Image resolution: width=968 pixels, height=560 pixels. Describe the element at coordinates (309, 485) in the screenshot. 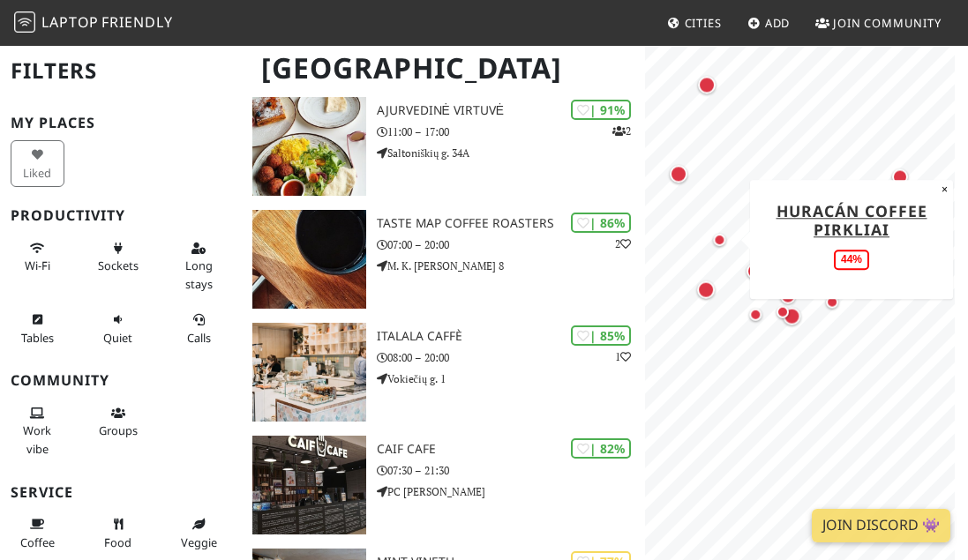

I see `img: Caif Cafe` at that location.